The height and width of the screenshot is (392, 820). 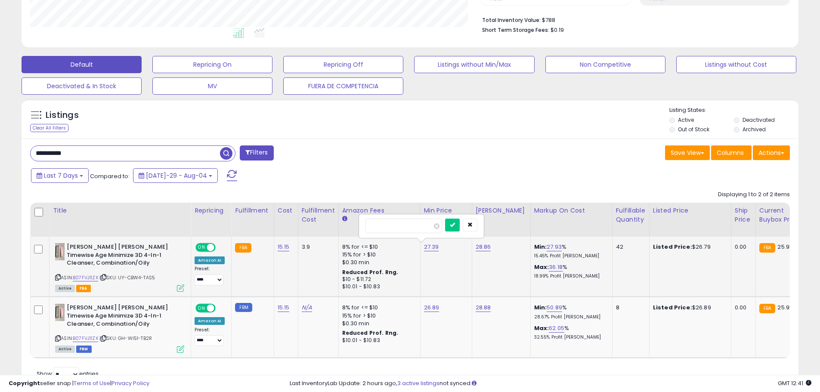 What do you see at coordinates (690, 210) in the screenshot?
I see `div: Listed Price` at bounding box center [690, 210].